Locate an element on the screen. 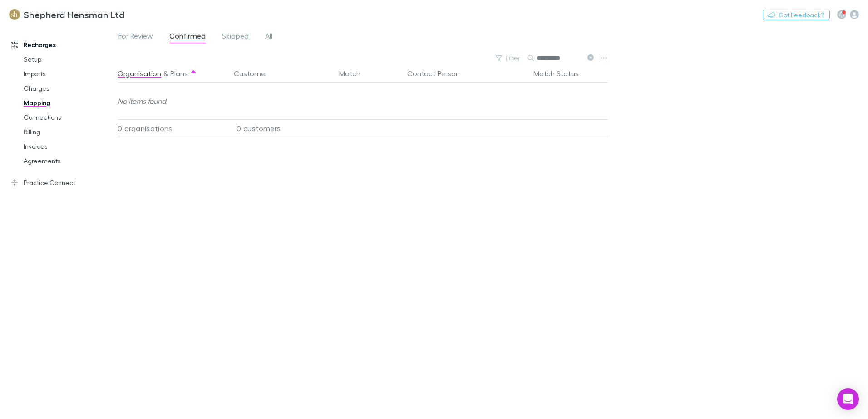 The image size is (868, 419). a: Billing is located at coordinates (69, 132).